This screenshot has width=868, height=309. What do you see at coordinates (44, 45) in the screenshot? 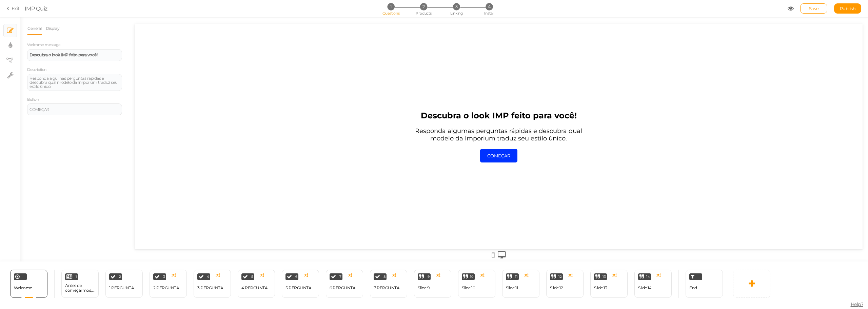
I see `label: Welcome message` at bounding box center [44, 45].